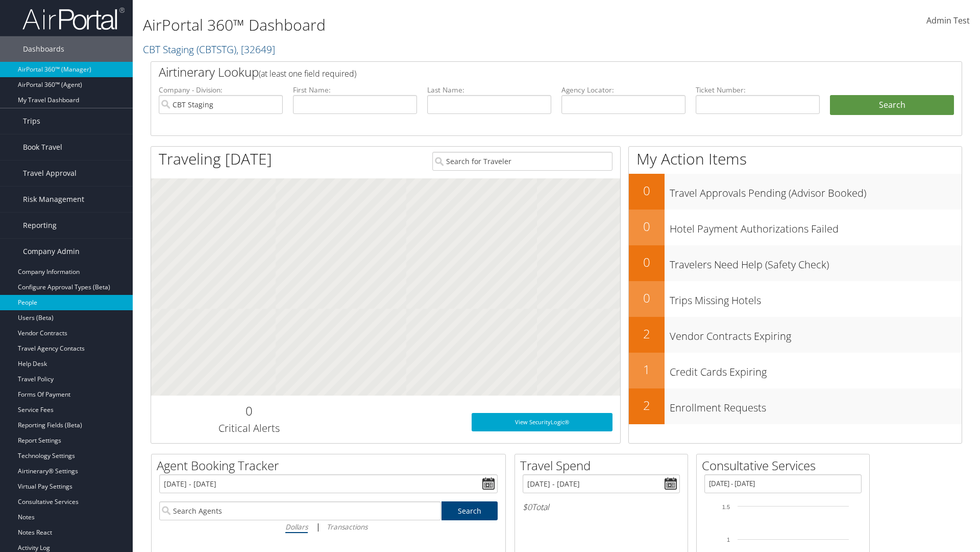 Image resolution: width=980 pixels, height=552 pixels. Describe the element at coordinates (816, 297) in the screenshot. I see `h3: Trips Missing Hotels` at that location.